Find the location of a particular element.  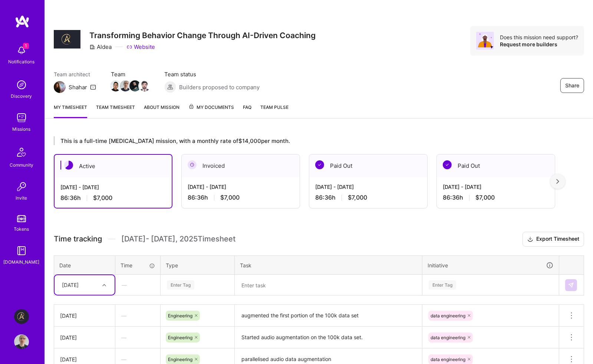

a: Team Pulse is located at coordinates (274, 111).